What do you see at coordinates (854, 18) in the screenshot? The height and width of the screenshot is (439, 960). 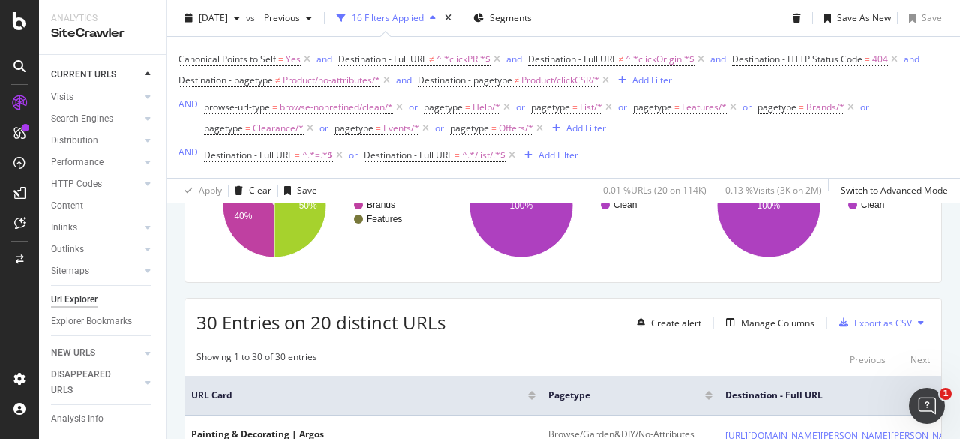 I see `button: Save As New` at bounding box center [854, 18].